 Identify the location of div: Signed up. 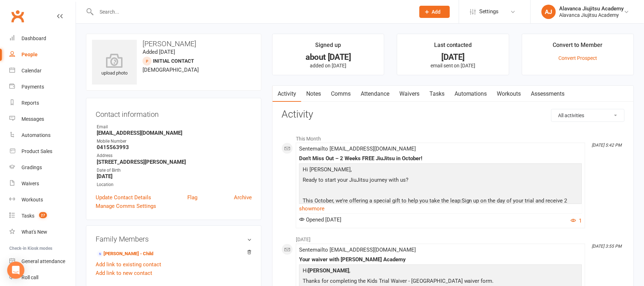
(329, 47).